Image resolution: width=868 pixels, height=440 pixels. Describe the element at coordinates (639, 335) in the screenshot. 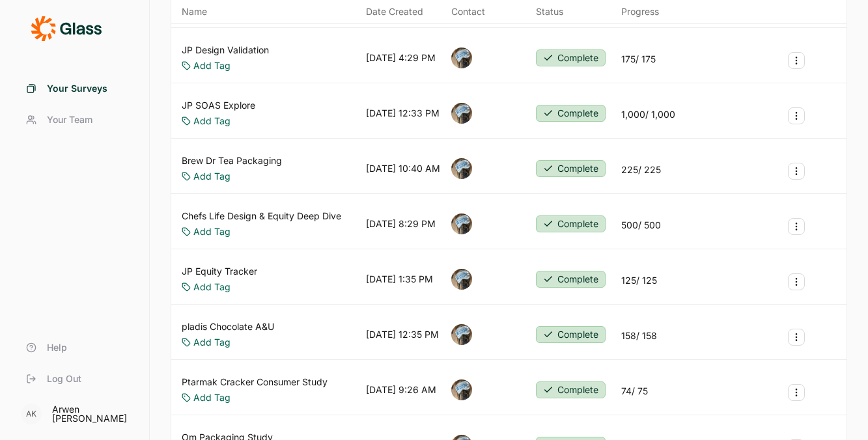

I see `div: 158 / 158` at that location.